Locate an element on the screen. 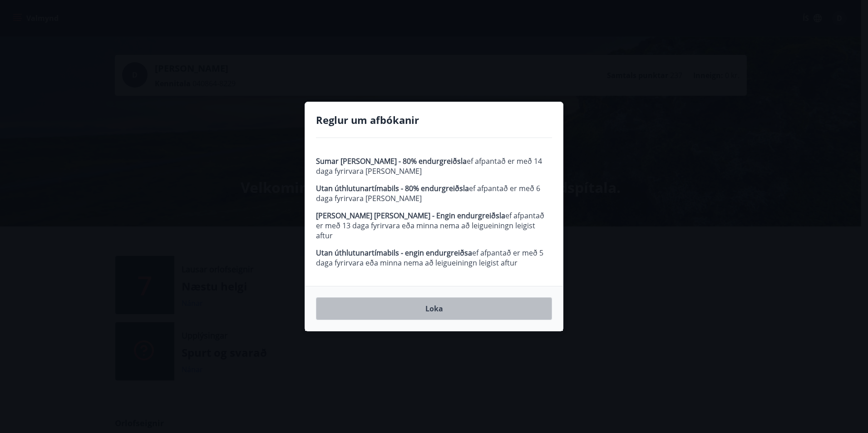 Image resolution: width=868 pixels, height=433 pixels. strong: Utan úthlutunartímabils - engin endurgreiðsa is located at coordinates (394, 253).